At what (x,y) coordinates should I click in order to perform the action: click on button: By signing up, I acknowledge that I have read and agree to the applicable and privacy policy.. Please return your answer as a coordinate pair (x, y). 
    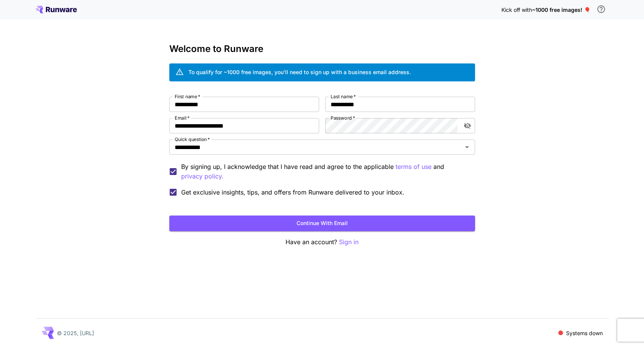
    Looking at the image, I should click on (414, 167).